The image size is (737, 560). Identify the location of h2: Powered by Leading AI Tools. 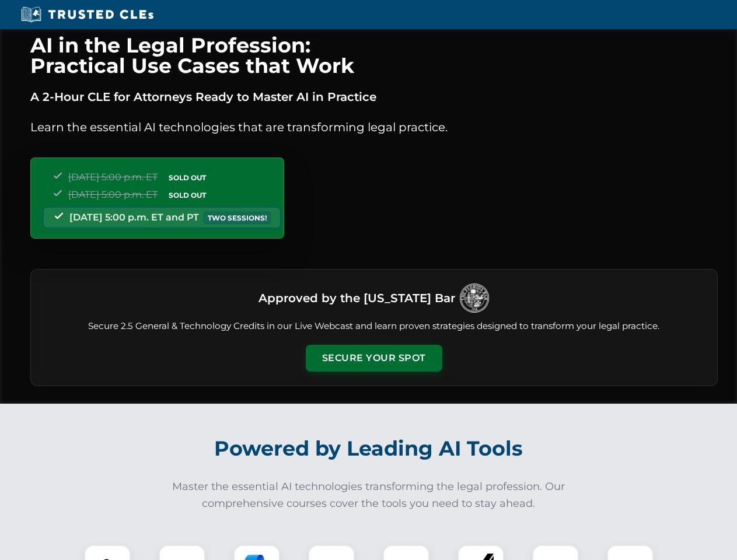
(369, 449).